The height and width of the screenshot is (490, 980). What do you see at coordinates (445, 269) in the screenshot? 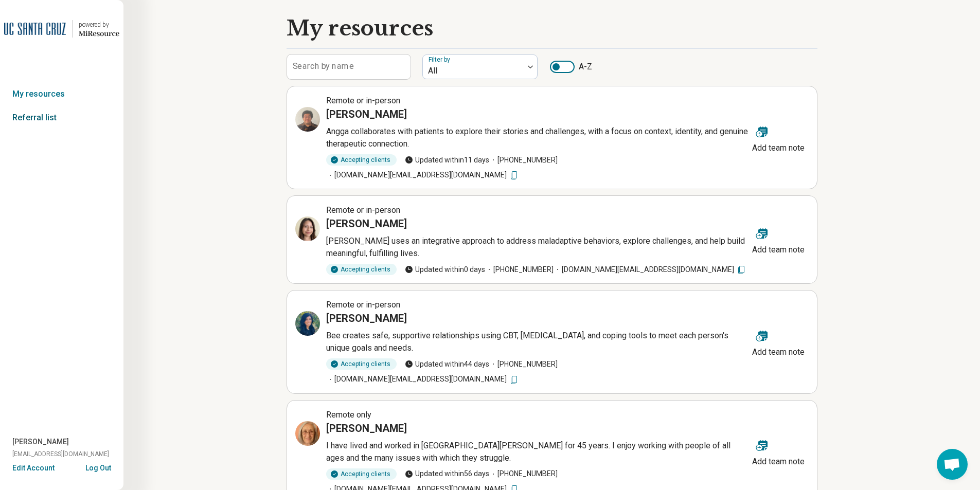
I see `span: Updated within 0 days` at bounding box center [445, 269].